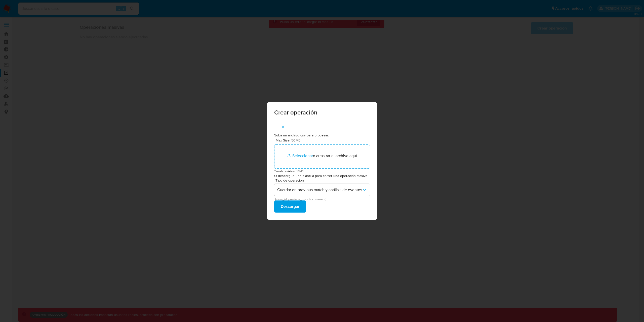  I want to click on button: Guardar en previous match y análisis de eventos, so click(322, 190).